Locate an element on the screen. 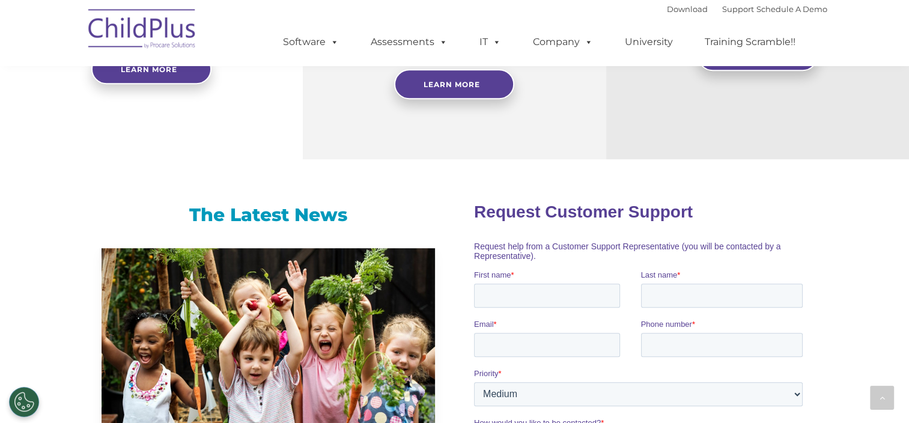 The height and width of the screenshot is (423, 909). a: University is located at coordinates (649, 42).